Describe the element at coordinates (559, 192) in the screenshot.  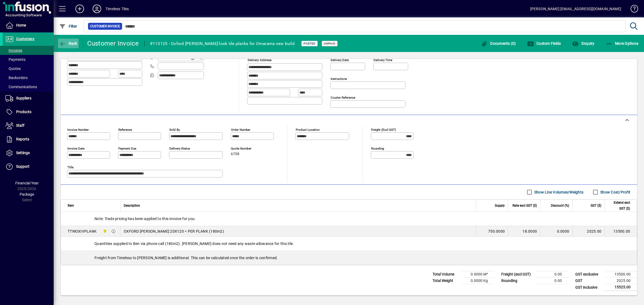
I see `label: Show Line Volumes/Weights` at that location.